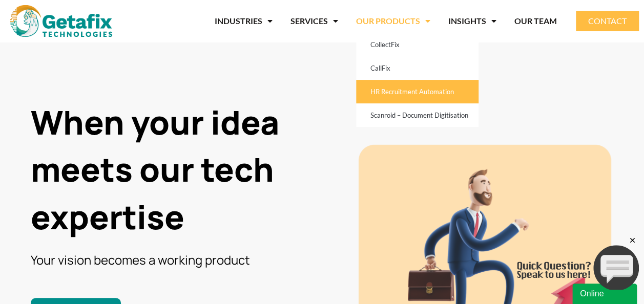 The width and height of the screenshot is (644, 304). I want to click on h1: When your idea meets our tech expertise, so click(188, 170).